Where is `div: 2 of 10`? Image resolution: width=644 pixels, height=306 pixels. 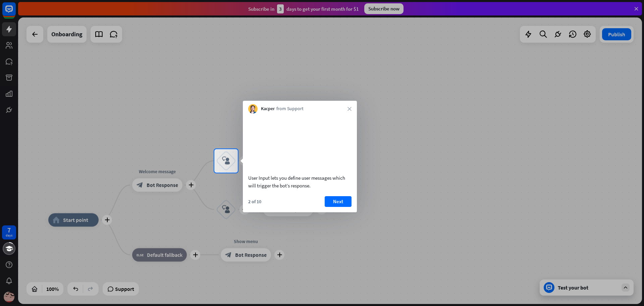 div: 2 of 10 is located at coordinates (255, 201).